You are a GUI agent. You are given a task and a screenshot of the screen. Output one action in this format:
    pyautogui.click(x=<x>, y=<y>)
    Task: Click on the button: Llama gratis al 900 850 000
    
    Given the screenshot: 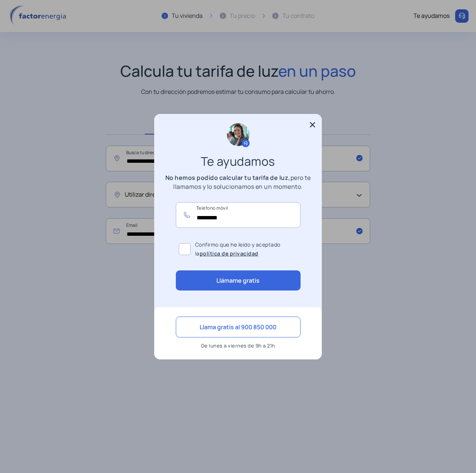 What is the action you would take?
    pyautogui.click(x=238, y=327)
    